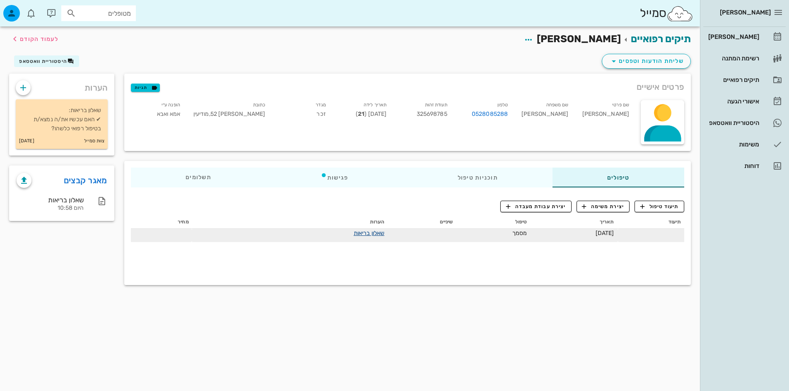 The height and width of the screenshot is (391, 789). I want to click on a: שאלון בריאות, so click(369, 233).